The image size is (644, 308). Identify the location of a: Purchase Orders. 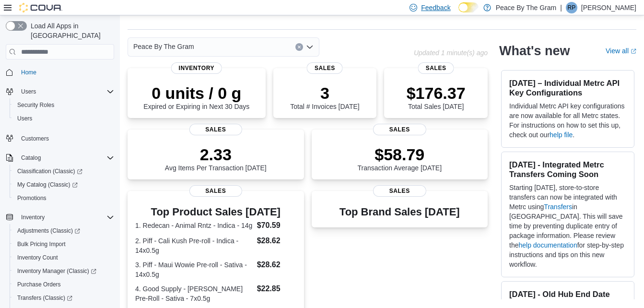
(39, 284).